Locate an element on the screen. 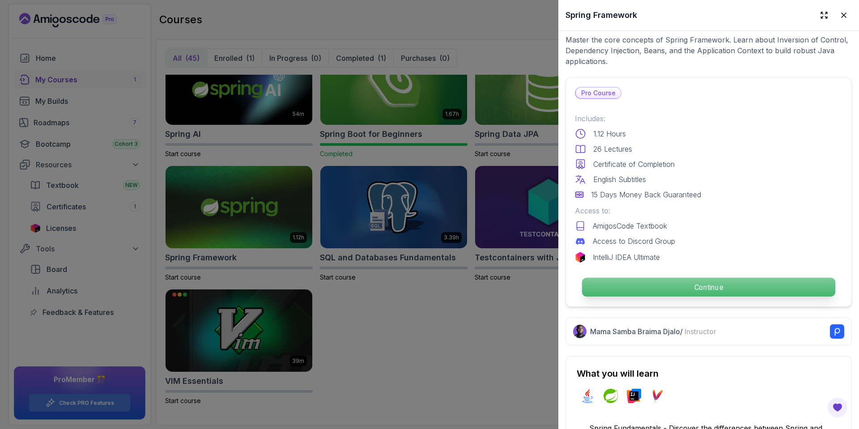  img: Nelson Djalo is located at coordinates (580, 332).